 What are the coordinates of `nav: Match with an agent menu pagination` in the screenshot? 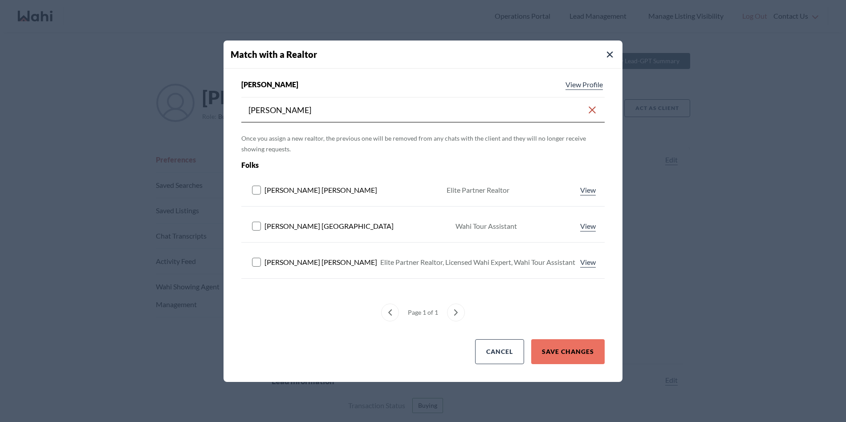 It's located at (423, 312).